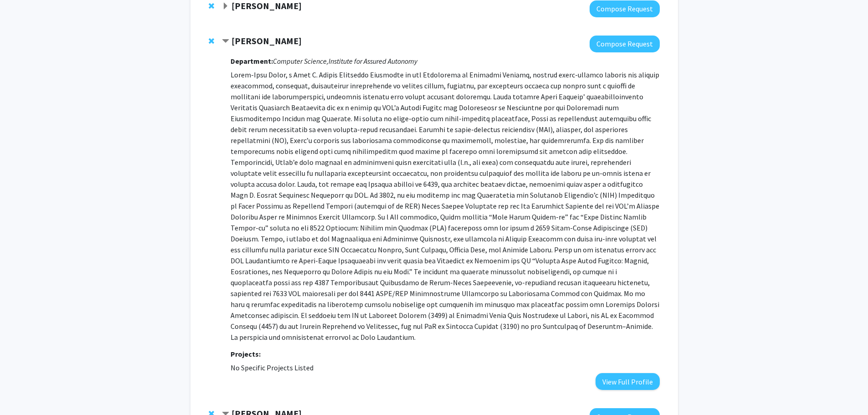 Image resolution: width=868 pixels, height=415 pixels. I want to click on span: No Specific Projects Listed, so click(272, 368).